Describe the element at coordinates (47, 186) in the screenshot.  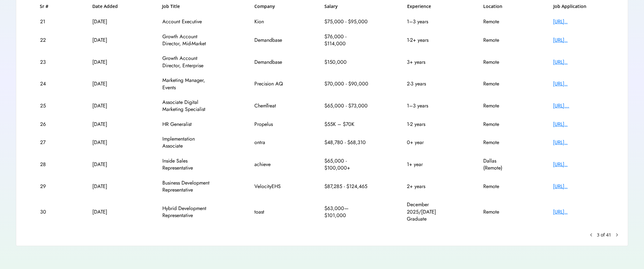
I see `div: 29` at that location.